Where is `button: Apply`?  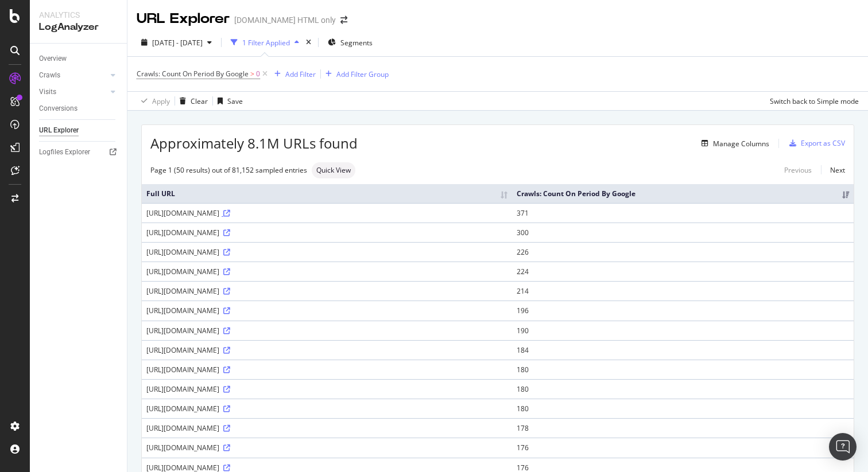
button: Apply is located at coordinates (154, 101).